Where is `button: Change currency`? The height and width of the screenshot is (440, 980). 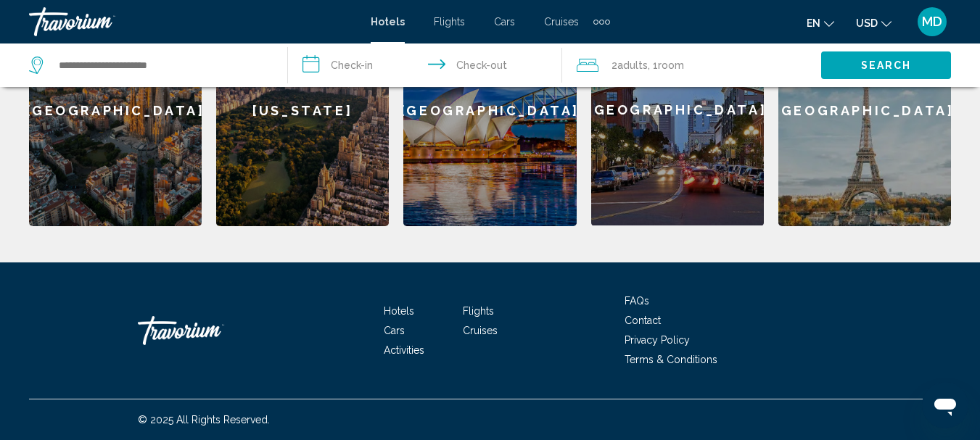 button: Change currency is located at coordinates (873, 23).